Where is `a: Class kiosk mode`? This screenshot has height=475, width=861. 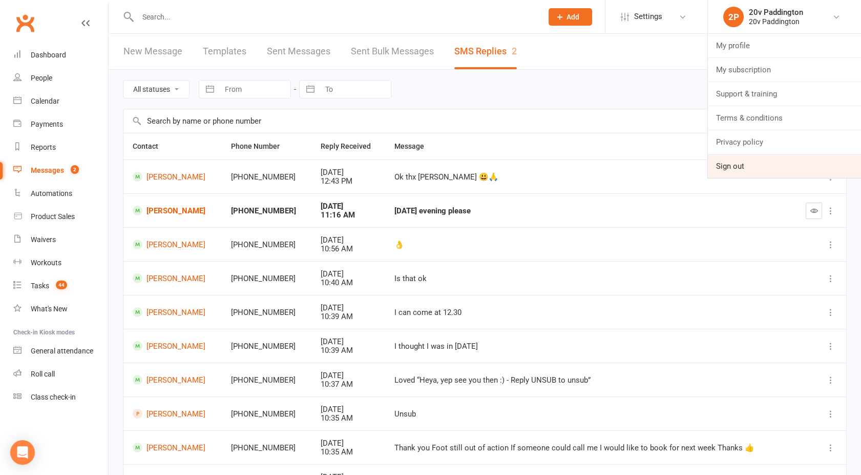 a: Class kiosk mode is located at coordinates (60, 397).